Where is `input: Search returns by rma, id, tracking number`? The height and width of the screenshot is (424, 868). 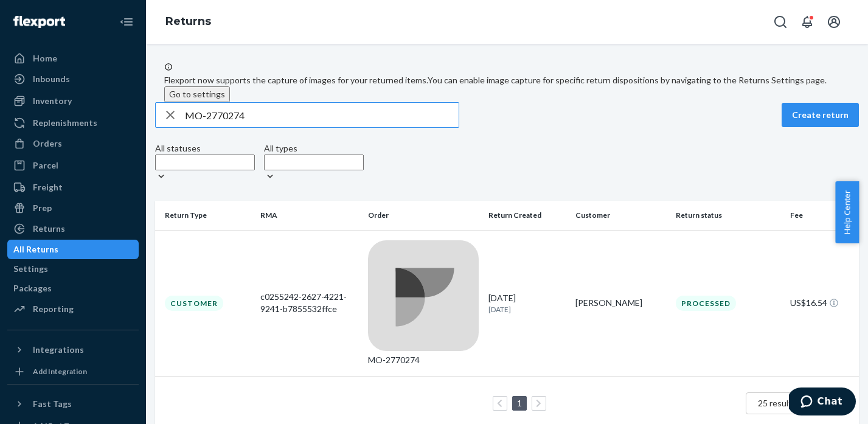 input: Search returns by rma, id, tracking number is located at coordinates (322, 115).